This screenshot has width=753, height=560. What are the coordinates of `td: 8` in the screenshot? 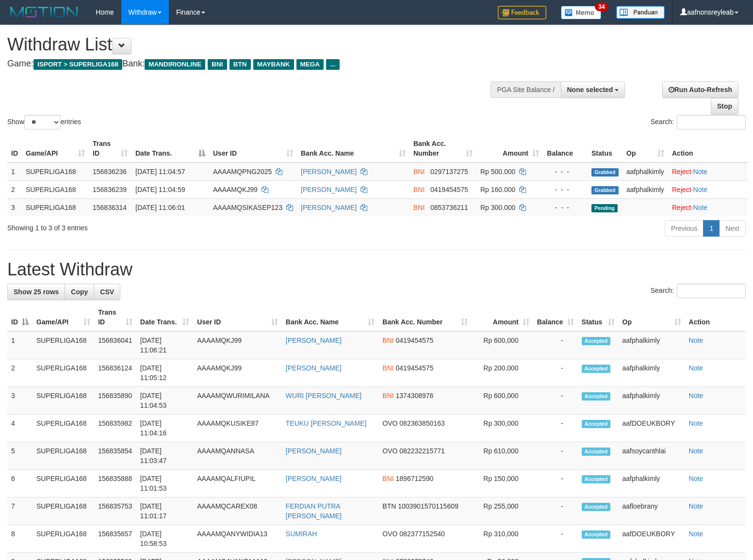 It's located at (20, 539).